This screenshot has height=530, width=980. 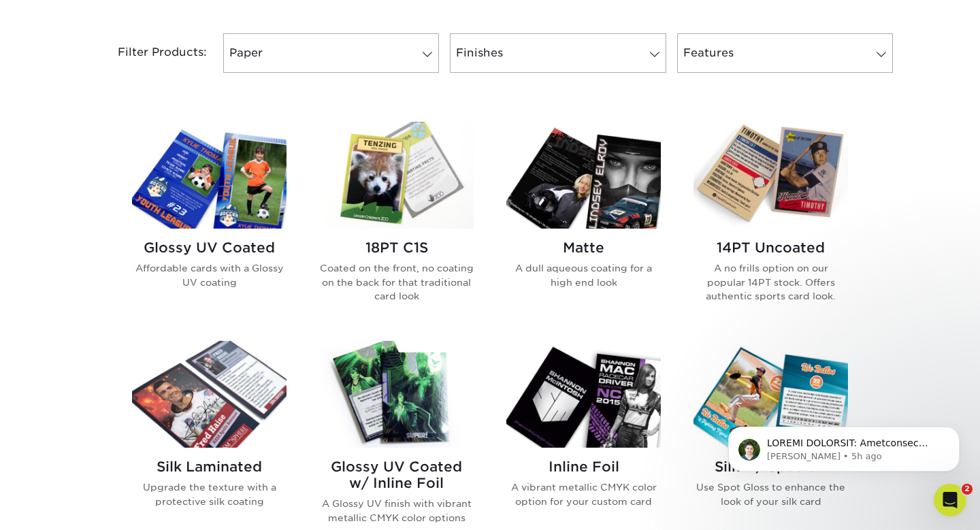 What do you see at coordinates (396, 247) in the screenshot?
I see `h2: 18PT C1S` at bounding box center [396, 247].